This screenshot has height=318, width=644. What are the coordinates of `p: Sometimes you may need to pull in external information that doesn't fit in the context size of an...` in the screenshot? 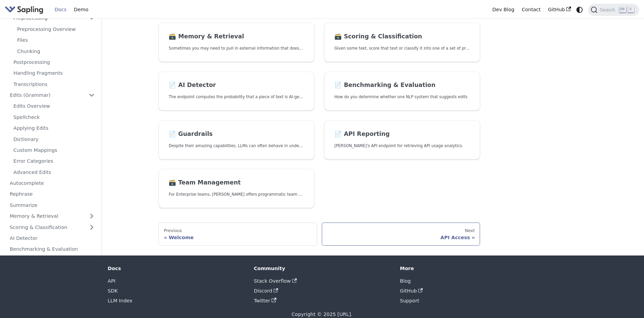 It's located at (236, 49).